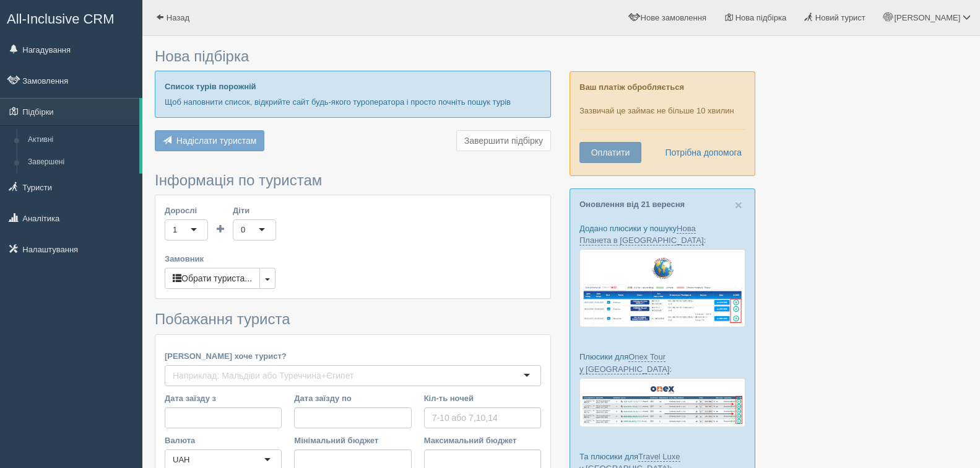 The image size is (980, 468). Describe the element at coordinates (60, 19) in the screenshot. I see `span: All-Inclusive CRM` at that location.